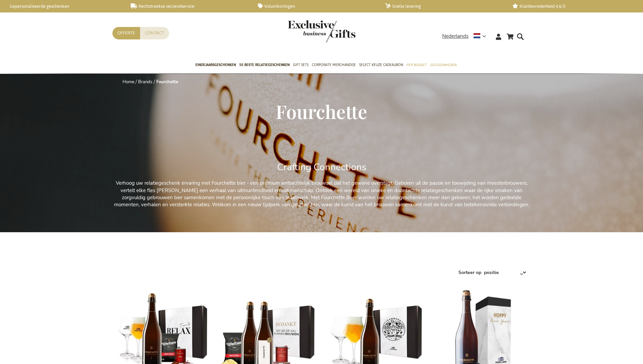  I want to click on a: Corporate Merchandise, so click(334, 66).